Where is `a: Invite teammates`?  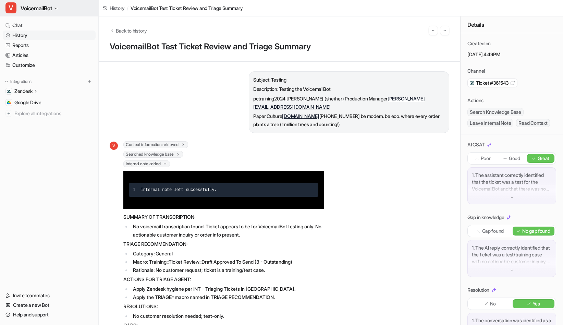 a: Invite teammates is located at coordinates (49, 296).